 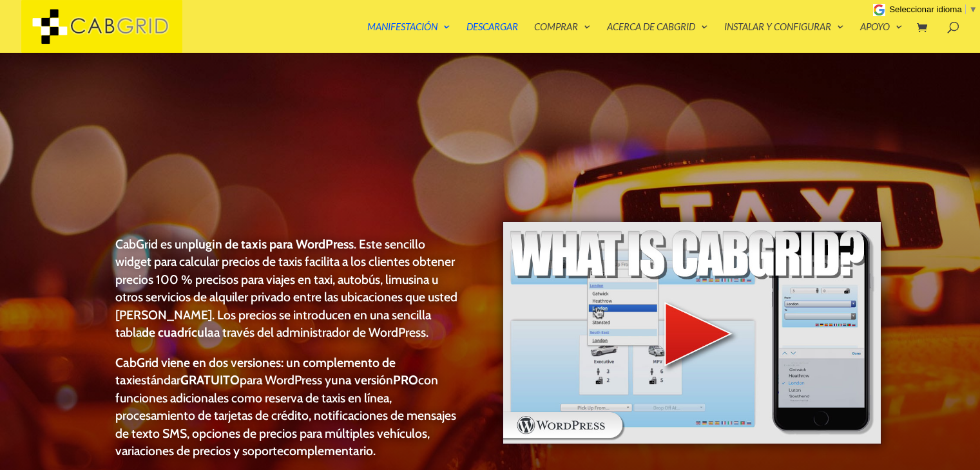 What do you see at coordinates (402, 26) in the screenshot?
I see `font: Manifestación` at bounding box center [402, 26].